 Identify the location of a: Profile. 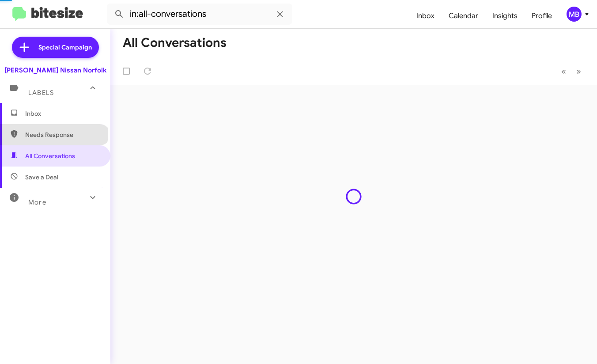
(542, 16).